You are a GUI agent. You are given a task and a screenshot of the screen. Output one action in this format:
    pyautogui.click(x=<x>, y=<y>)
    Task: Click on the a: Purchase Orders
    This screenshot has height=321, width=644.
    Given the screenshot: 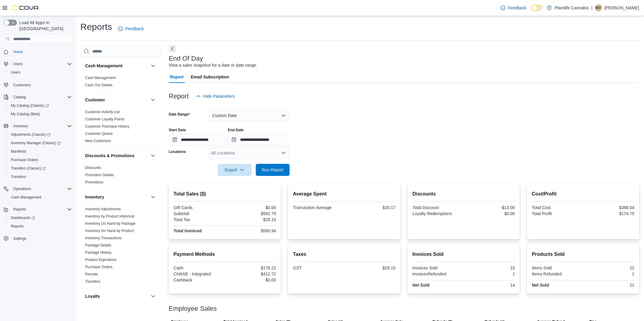 What is the action you would take?
    pyautogui.click(x=99, y=267)
    